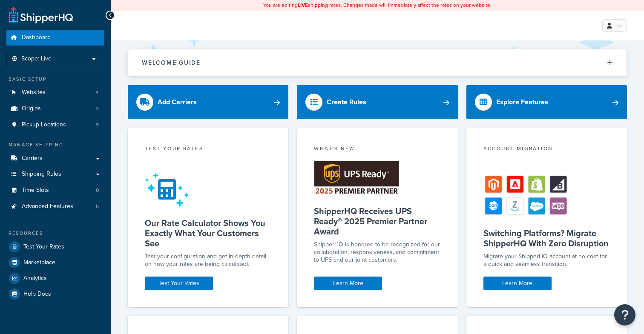 The height and width of the screenshot is (334, 644). I want to click on div: Resources, so click(55, 233).